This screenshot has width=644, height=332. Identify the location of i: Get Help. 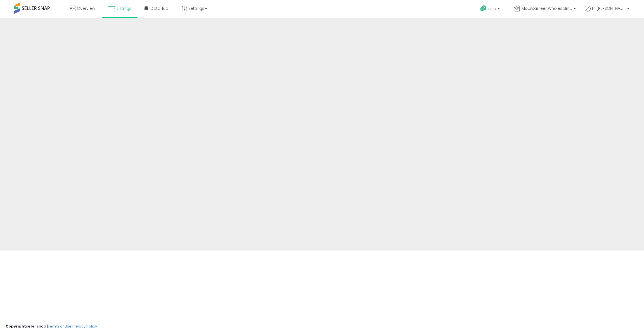
(483, 9).